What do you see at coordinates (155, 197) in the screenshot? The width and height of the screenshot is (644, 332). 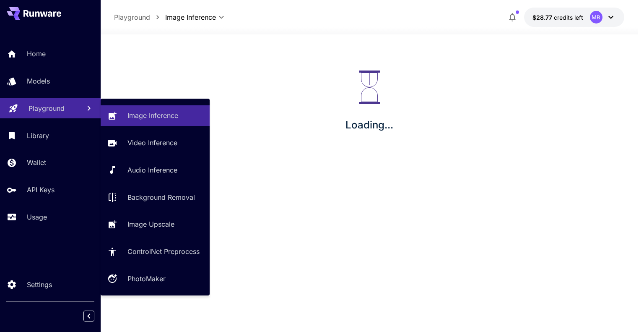 I see `a: Background Removal` at bounding box center [155, 197].